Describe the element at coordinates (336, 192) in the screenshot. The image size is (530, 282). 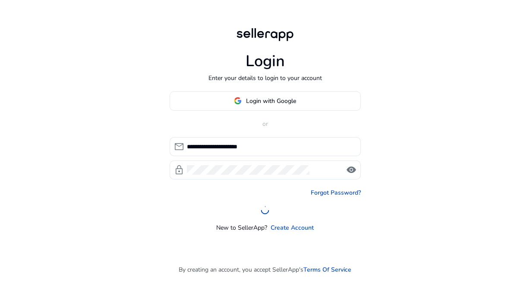
I see `a: Forgot Password?` at that location.